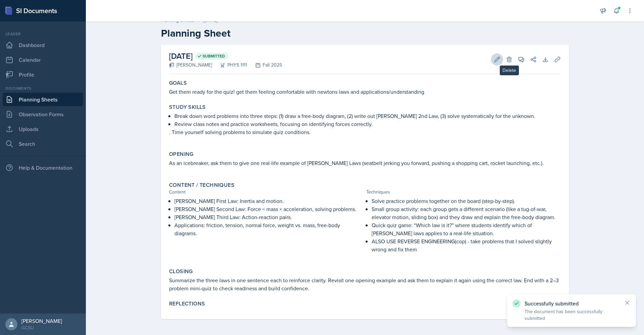 Image resolution: width=644 pixels, height=335 pixels. Describe the element at coordinates (180, 271) in the screenshot. I see `label: Closing` at that location.